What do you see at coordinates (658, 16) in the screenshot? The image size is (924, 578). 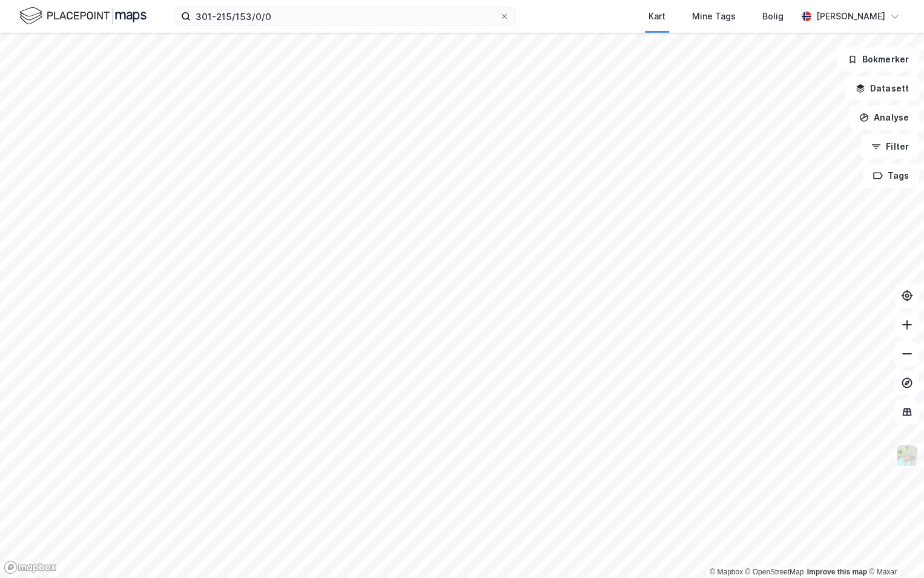 I see `div: Kart` at bounding box center [658, 16].